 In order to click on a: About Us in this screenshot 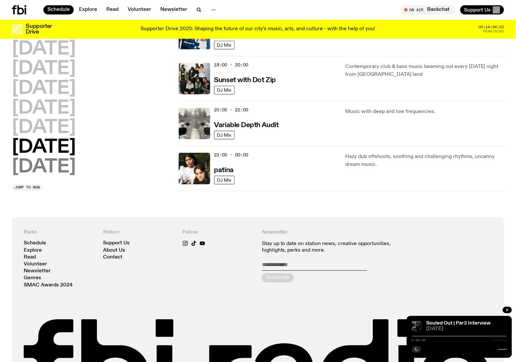, I will do `click(114, 251)`.